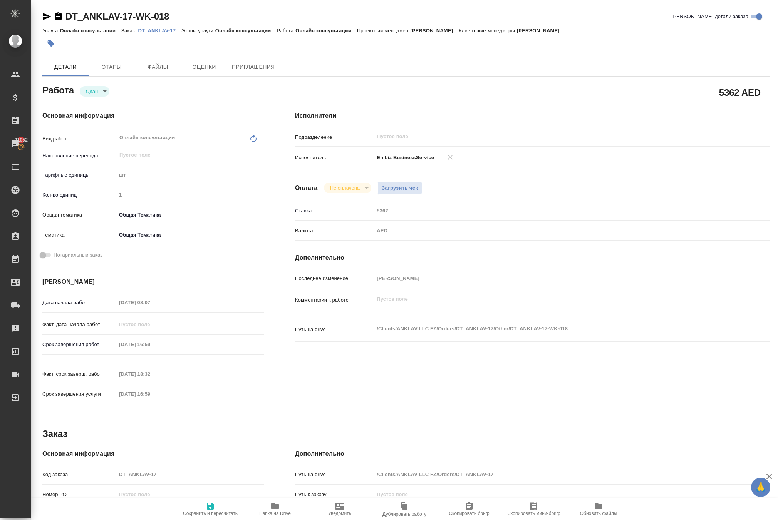  I want to click on span: Обновить файлы, so click(598, 514).